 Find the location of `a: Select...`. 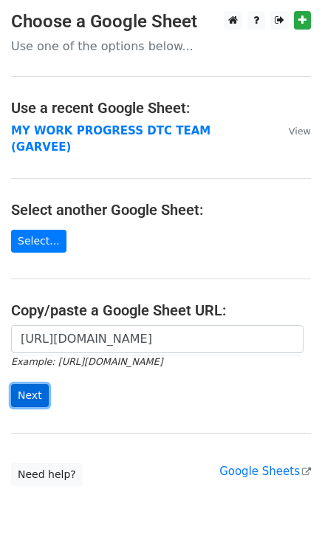

a: Select... is located at coordinates (38, 241).